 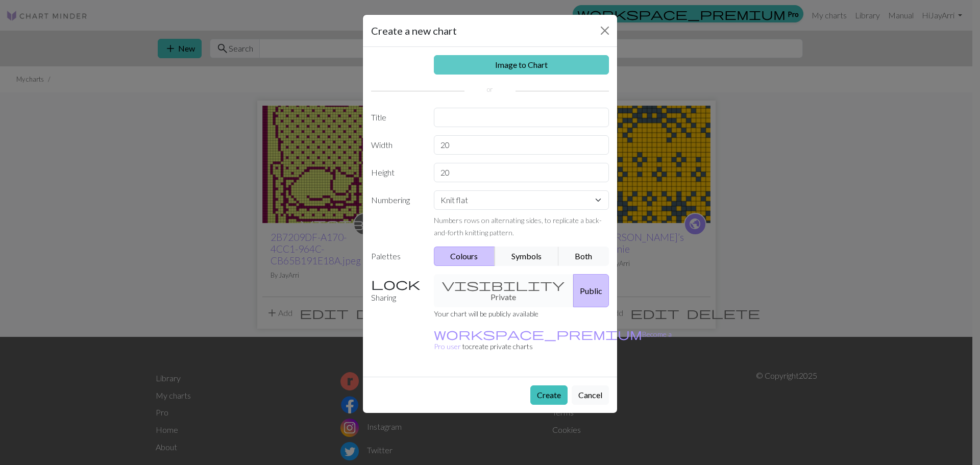 I want to click on label: Height, so click(x=397, y=172).